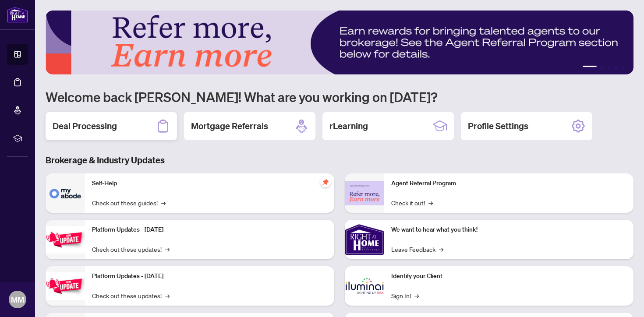 The height and width of the screenshot is (317, 644). Describe the element at coordinates (602, 68) in the screenshot. I see `button: 2` at that location.